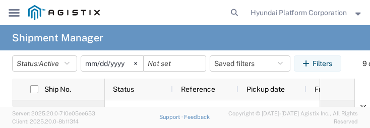 Image resolution: width=370 pixels, height=128 pixels. I want to click on span: Reference, so click(198, 89).